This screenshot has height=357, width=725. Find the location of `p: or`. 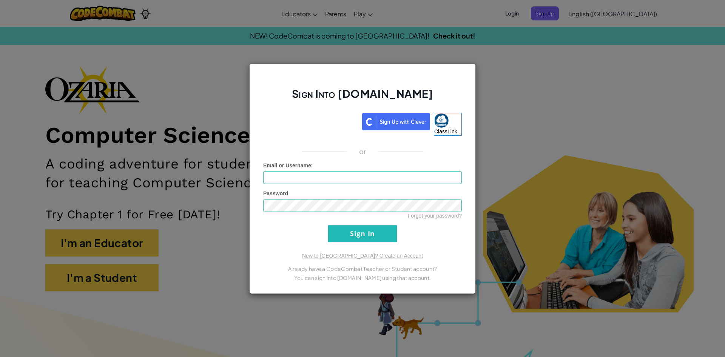

p: or is located at coordinates (363, 151).